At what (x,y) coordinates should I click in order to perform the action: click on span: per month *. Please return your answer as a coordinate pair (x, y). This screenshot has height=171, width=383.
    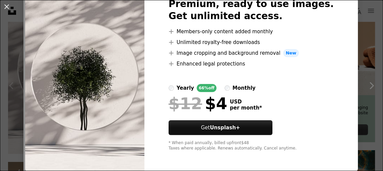
    Looking at the image, I should click on (246, 108).